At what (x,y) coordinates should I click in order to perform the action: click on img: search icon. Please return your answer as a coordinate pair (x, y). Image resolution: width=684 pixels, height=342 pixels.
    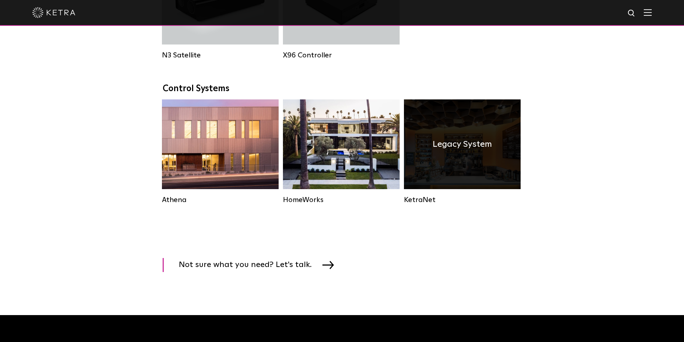
    Looking at the image, I should click on (632, 13).